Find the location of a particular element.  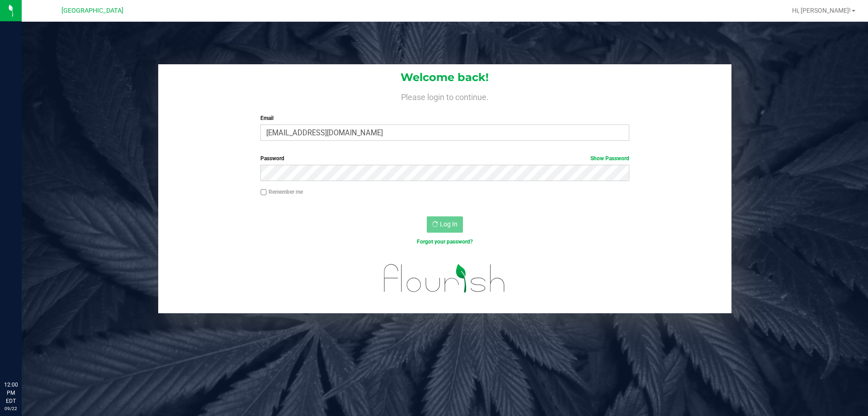

input: Remember me is located at coordinates (263, 192).